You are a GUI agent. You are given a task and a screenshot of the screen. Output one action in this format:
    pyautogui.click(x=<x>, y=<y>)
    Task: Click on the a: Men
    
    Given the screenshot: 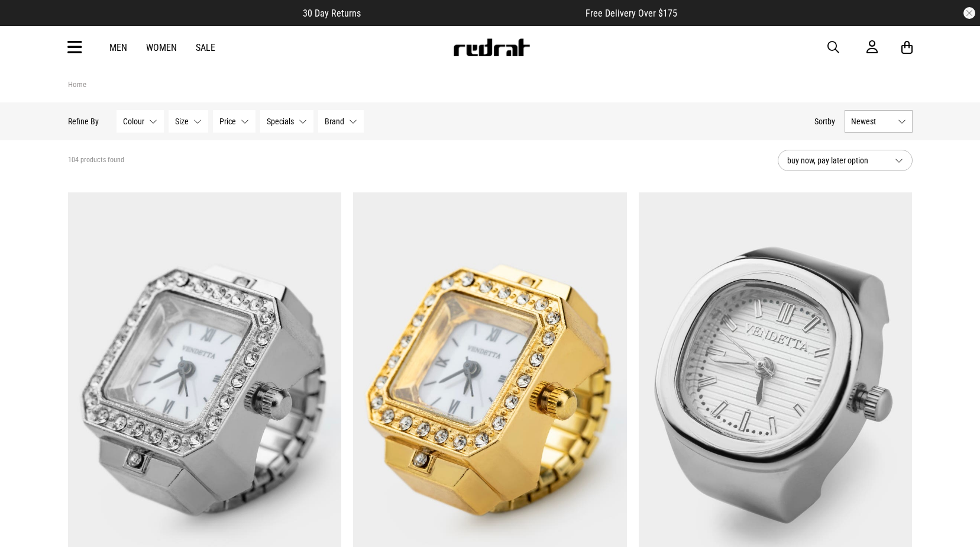 What is the action you would take?
    pyautogui.click(x=119, y=47)
    